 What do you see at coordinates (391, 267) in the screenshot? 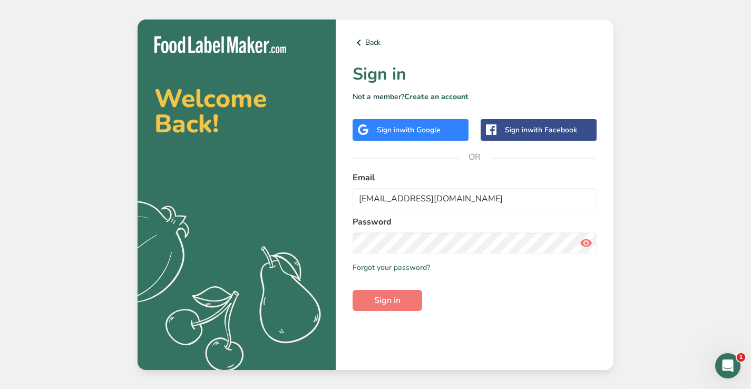
I see `a: Forgot your password?` at bounding box center [391, 267].